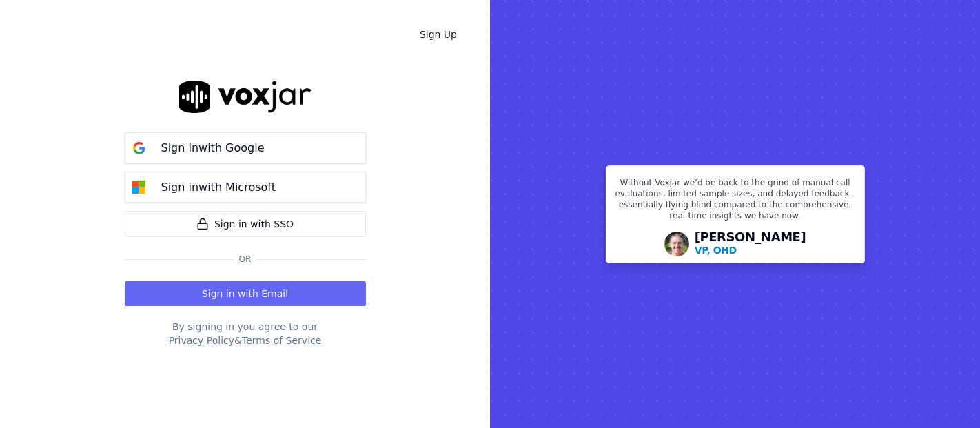  I want to click on p: Sign in with Google, so click(213, 148).